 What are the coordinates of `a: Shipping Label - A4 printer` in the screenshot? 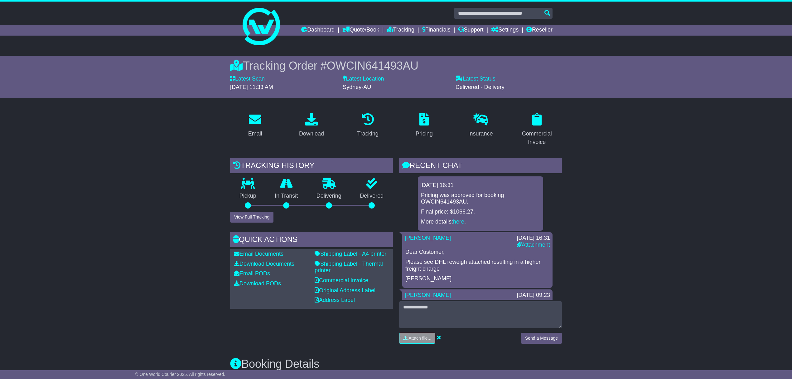 It's located at (350, 253).